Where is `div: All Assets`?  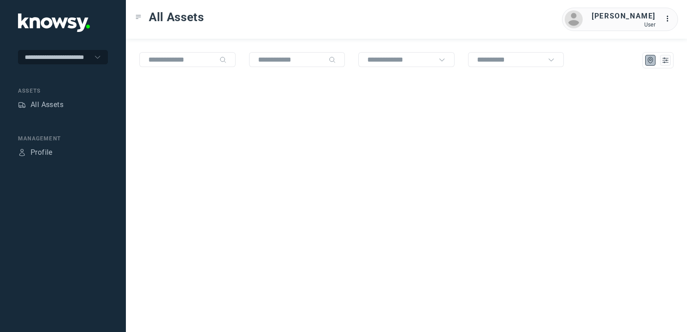
div: All Assets is located at coordinates (47, 105).